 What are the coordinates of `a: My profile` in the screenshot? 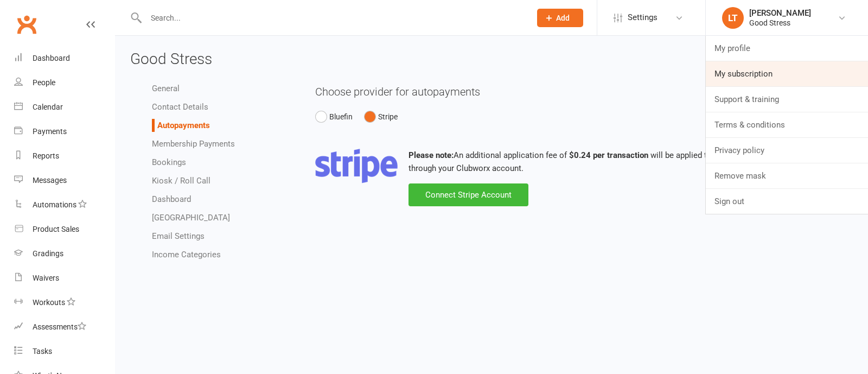 It's located at (787, 48).